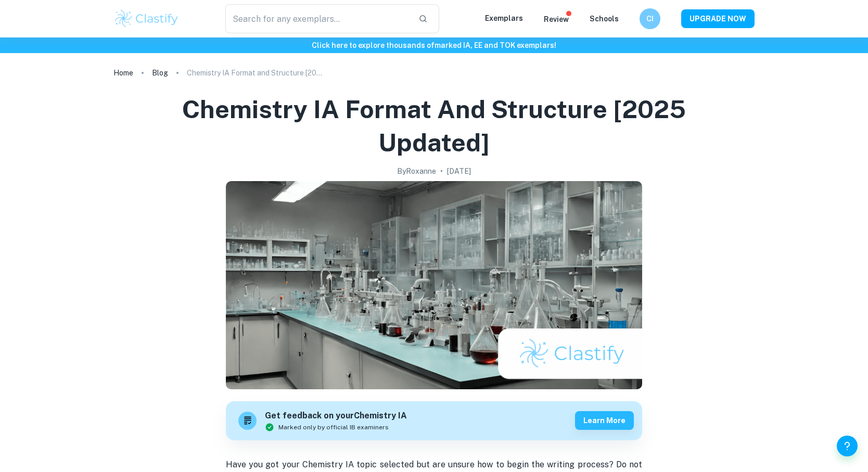 Image resolution: width=868 pixels, height=472 pixels. Describe the element at coordinates (604, 421) in the screenshot. I see `button: Learn more` at that location.